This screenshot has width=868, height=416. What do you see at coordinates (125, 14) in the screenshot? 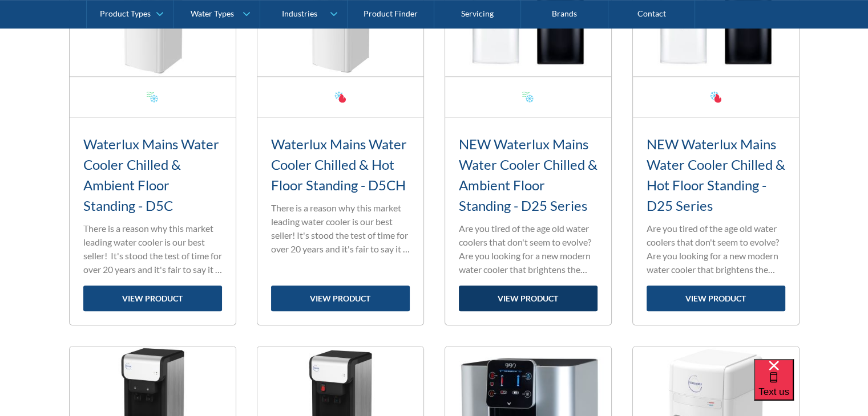
I see `div: Product Types` at bounding box center [125, 14].